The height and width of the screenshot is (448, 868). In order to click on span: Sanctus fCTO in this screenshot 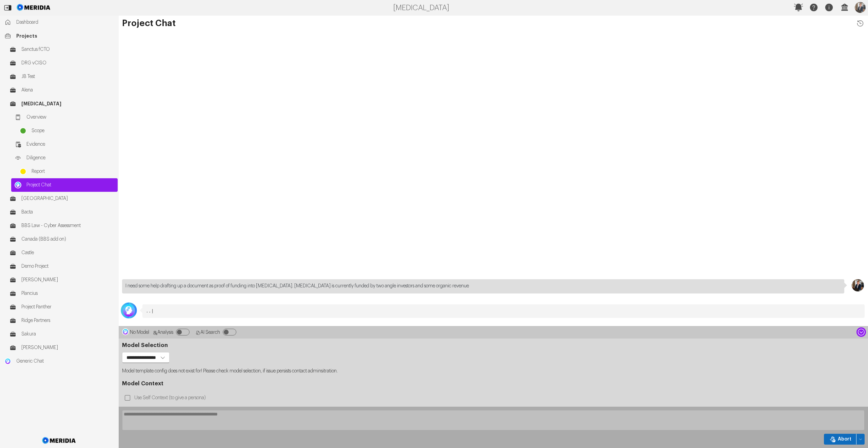, I will do `click(68, 49)`.